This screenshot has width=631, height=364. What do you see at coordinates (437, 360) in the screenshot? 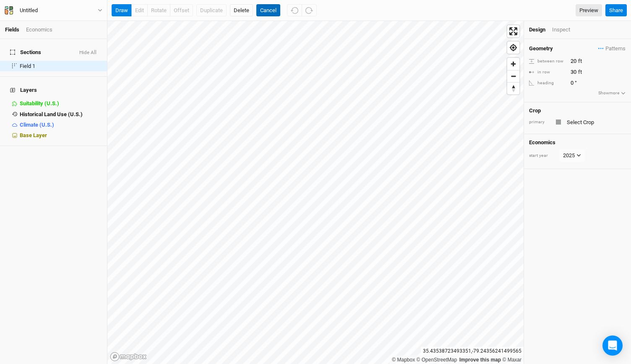
I see `a: OpenStreetMap` at bounding box center [437, 360].